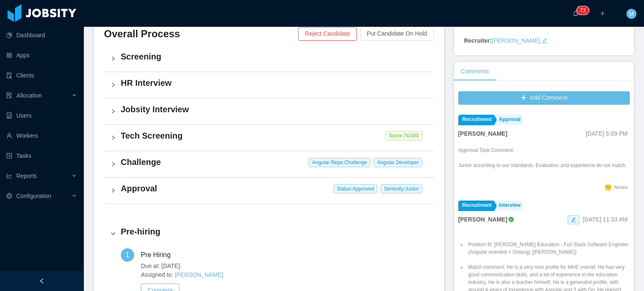 Image resolution: width=644 pixels, height=291 pixels. What do you see at coordinates (269, 85) in the screenshot?
I see `div: icon: rightHR Interview` at bounding box center [269, 85].